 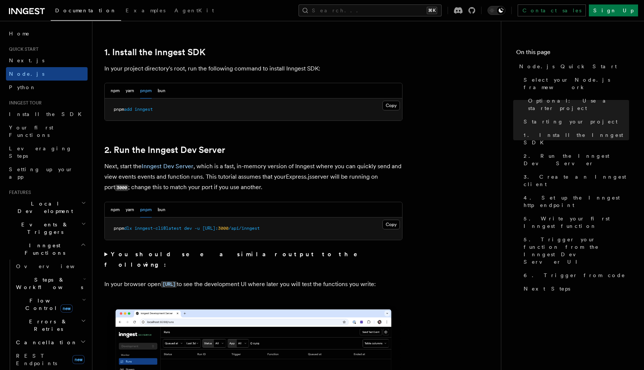 What do you see at coordinates (370, 10) in the screenshot?
I see `button: Search...⌘K` at bounding box center [370, 10].